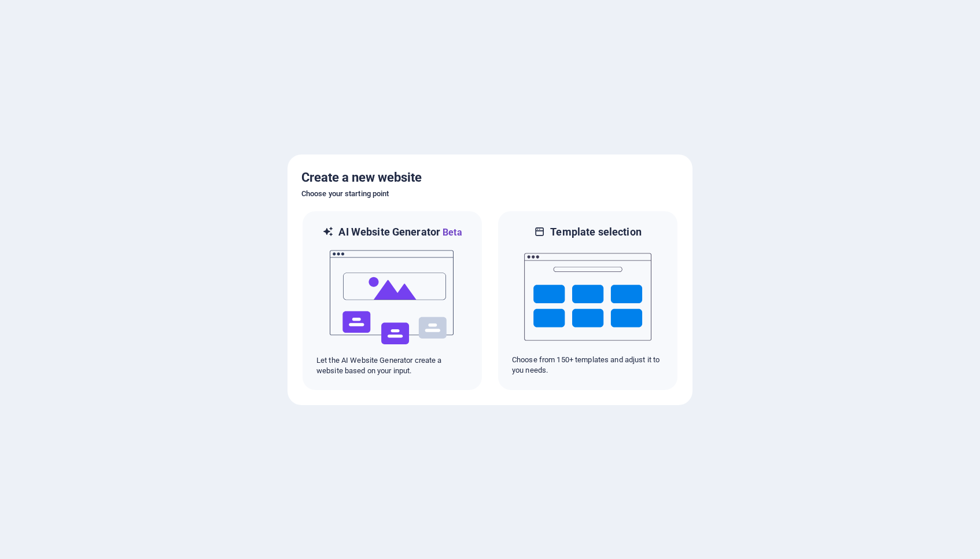  What do you see at coordinates (392, 300) in the screenshot?
I see `div: AI Website GeneratorBetaaiLet the AI Website Generator create a website based on your input.` at bounding box center [392, 300].